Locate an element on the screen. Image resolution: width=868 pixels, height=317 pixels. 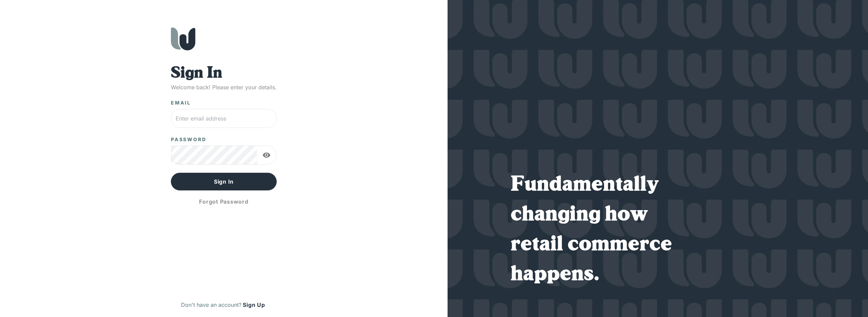
p: Don't have an account? is located at coordinates (211, 305).